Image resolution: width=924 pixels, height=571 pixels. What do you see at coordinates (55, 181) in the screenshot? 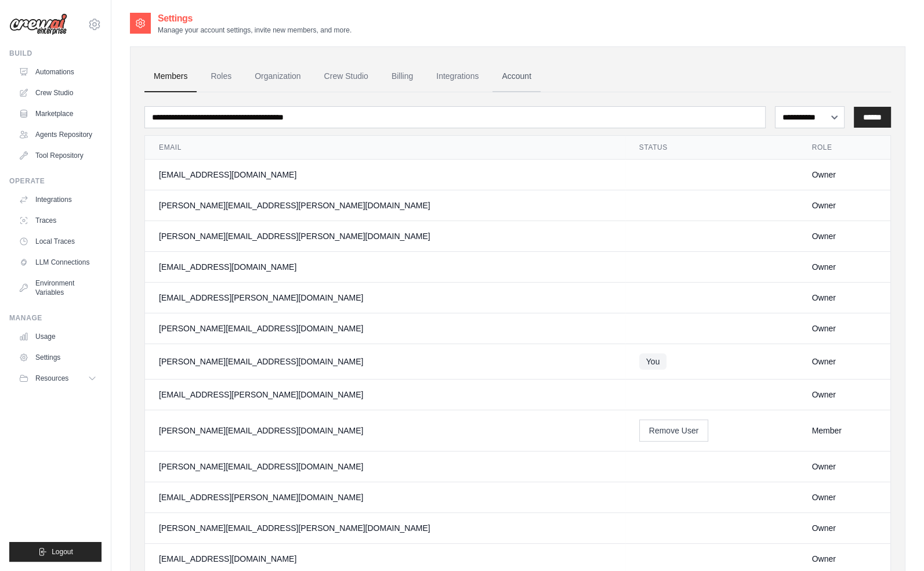
I see `div: Operate` at bounding box center [55, 181].